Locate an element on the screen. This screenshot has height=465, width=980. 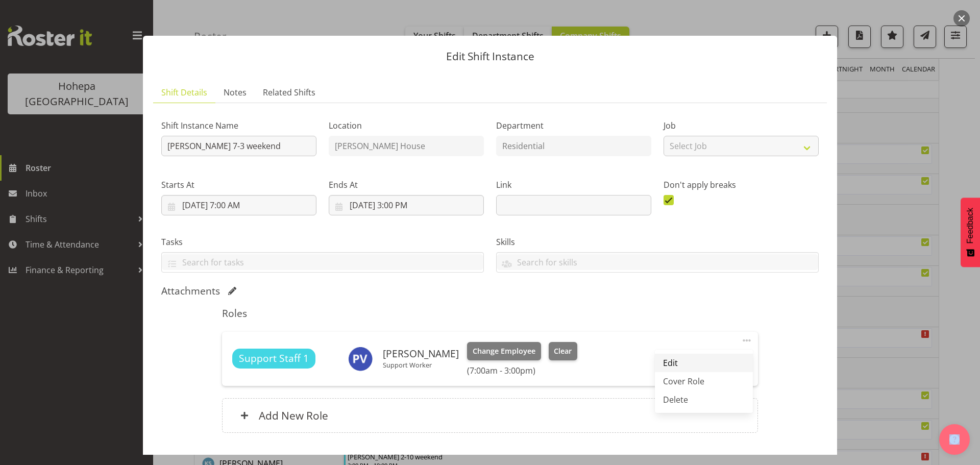
label: Shift Instance Name is located at coordinates (239, 126).